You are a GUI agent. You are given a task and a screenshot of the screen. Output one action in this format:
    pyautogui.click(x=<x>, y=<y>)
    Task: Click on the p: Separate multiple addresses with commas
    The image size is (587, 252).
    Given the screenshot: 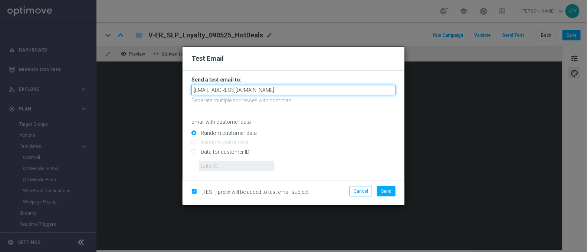 What is the action you would take?
    pyautogui.click(x=293, y=100)
    